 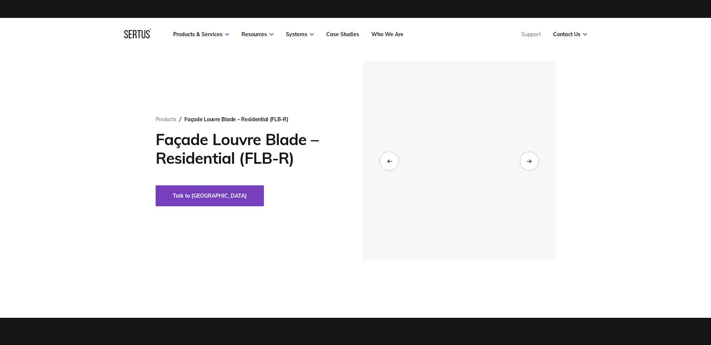 I want to click on a: Case Studies, so click(x=342, y=34).